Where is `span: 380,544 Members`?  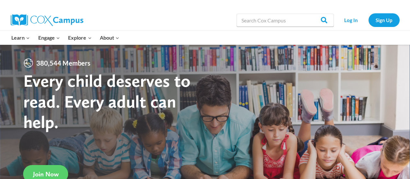
span: 380,544 Members is located at coordinates (63, 63).